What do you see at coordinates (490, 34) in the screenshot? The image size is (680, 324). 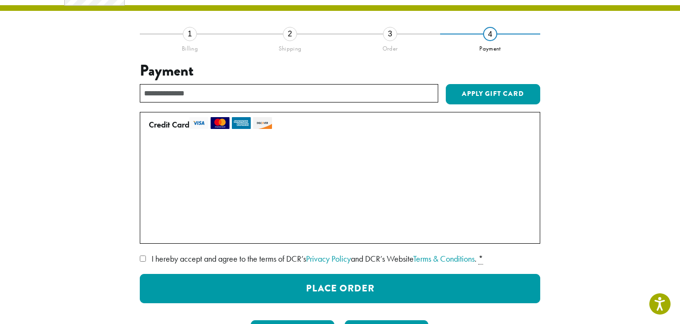 I see `div: 4` at bounding box center [490, 34].